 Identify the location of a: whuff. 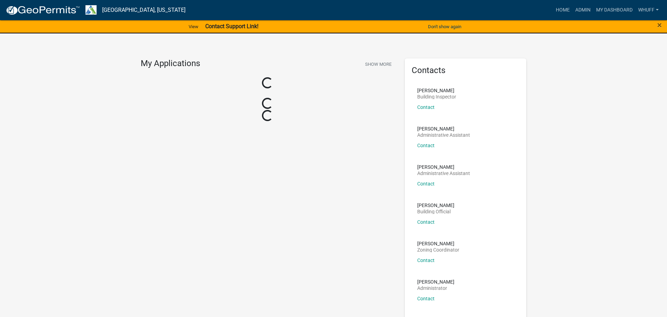
(649, 10).